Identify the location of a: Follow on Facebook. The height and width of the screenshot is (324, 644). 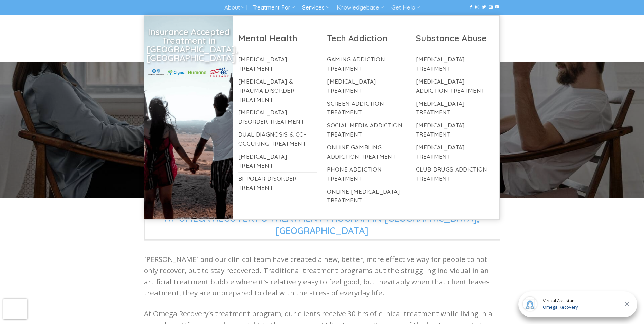
(471, 7).